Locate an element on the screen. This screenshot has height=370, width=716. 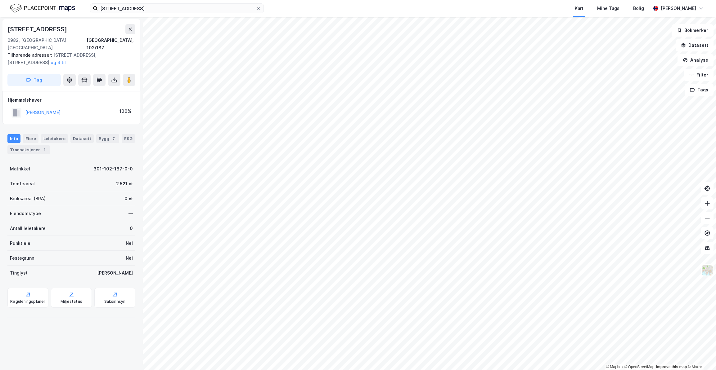
img: logo.f888ab2527a4732fd821a326f86c7f29.svg is located at coordinates (43, 8).